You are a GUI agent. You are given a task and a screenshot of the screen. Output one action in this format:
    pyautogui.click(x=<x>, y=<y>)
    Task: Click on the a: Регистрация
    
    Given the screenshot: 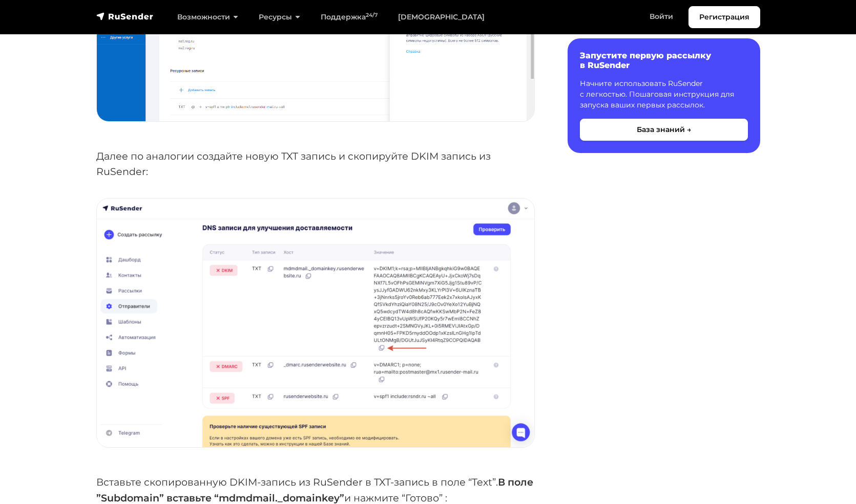 What is the action you would take?
    pyautogui.click(x=725, y=17)
    